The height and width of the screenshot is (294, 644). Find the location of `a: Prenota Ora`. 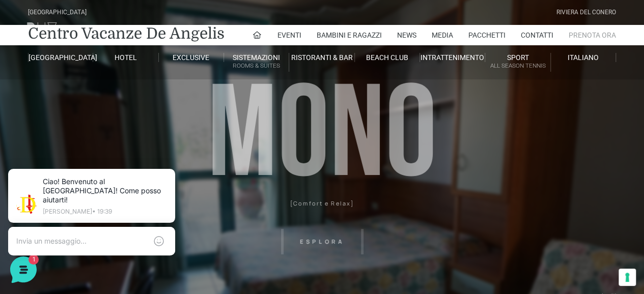

a: Prenota Ora is located at coordinates (592, 35).